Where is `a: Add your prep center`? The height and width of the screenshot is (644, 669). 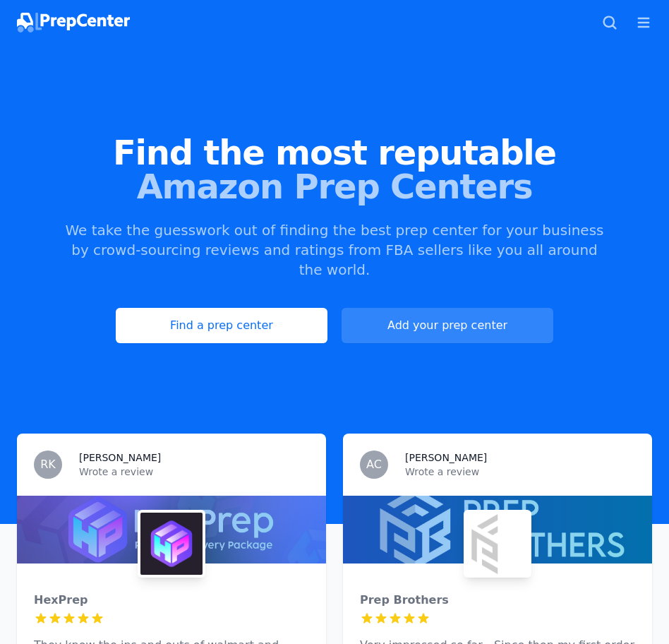 a: Add your prep center is located at coordinates (447, 326).